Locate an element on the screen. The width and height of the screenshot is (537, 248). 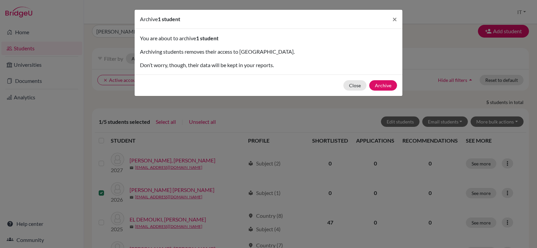
span: Archive is located at coordinates (149, 19).